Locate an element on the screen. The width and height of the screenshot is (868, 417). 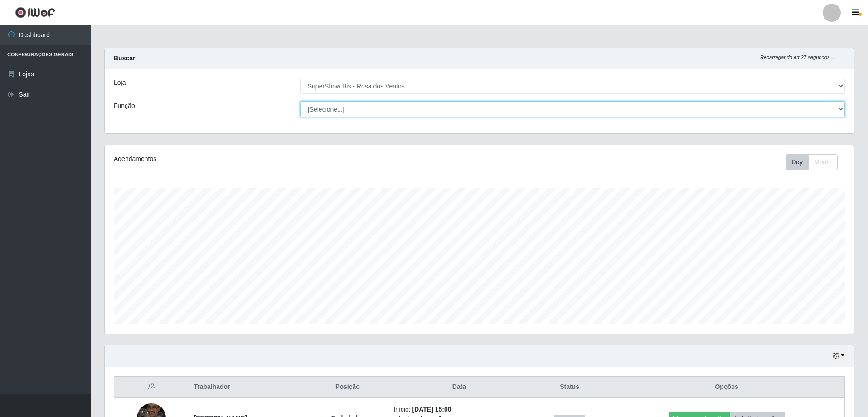
div: First group is located at coordinates (811, 162).